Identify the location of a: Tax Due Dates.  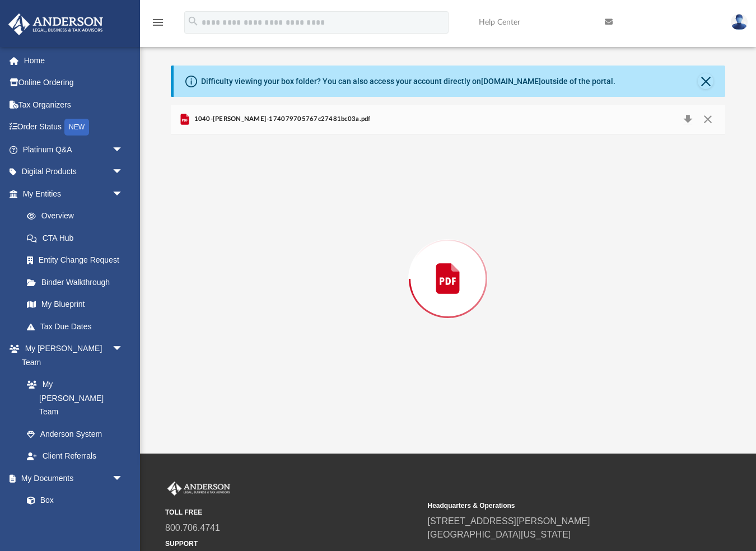
(78, 326).